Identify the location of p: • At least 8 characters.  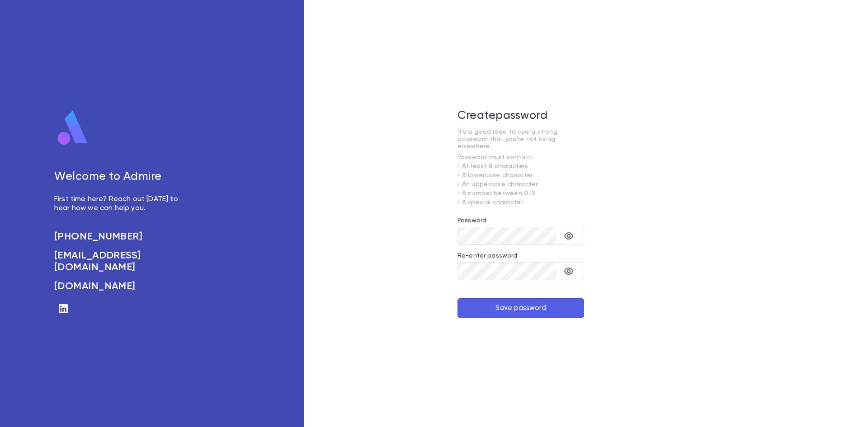
(521, 166).